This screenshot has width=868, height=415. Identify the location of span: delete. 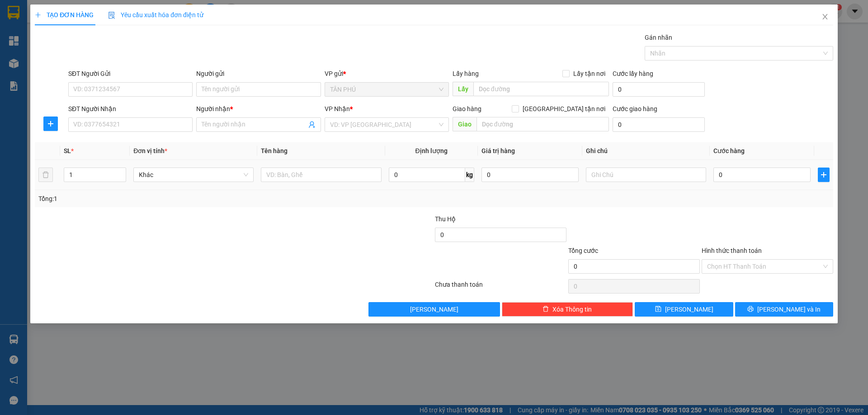
(546, 310).